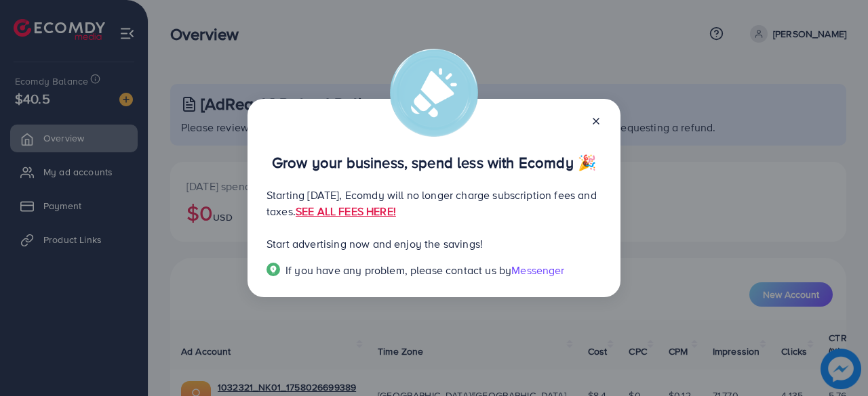 The width and height of the screenshot is (868, 396). I want to click on p: Start advertising now and enjoy the savings!, so click(434, 244).